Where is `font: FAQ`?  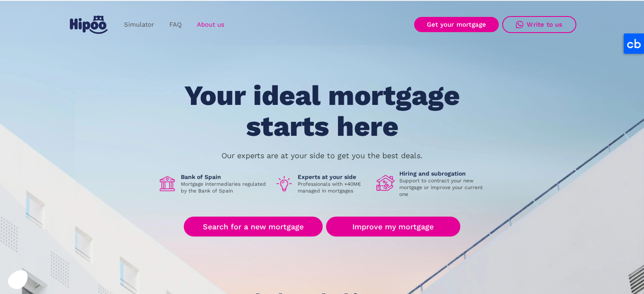 font: FAQ is located at coordinates (175, 24).